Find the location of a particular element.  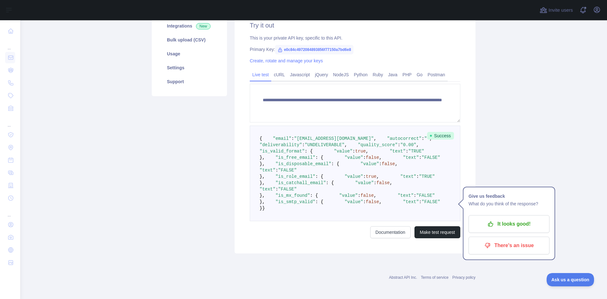

span: "UNDELIVERABLE" is located at coordinates (325, 145).